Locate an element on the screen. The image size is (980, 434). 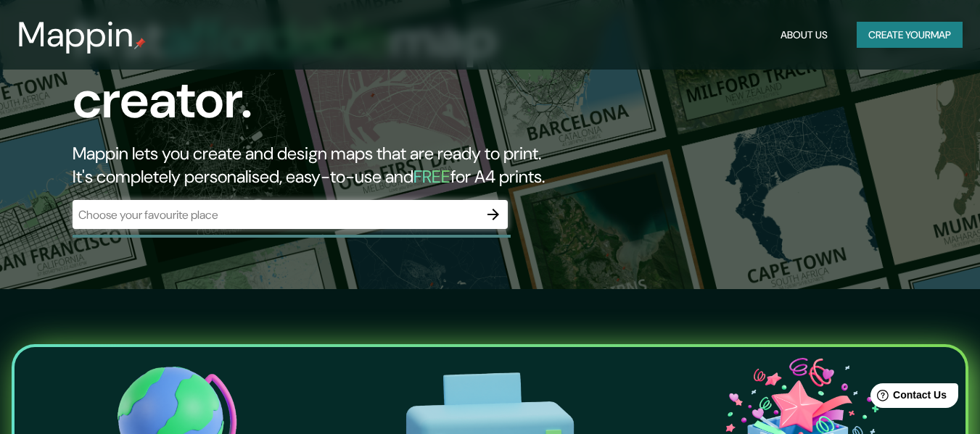
span: Contact Us is located at coordinates (69, 18).